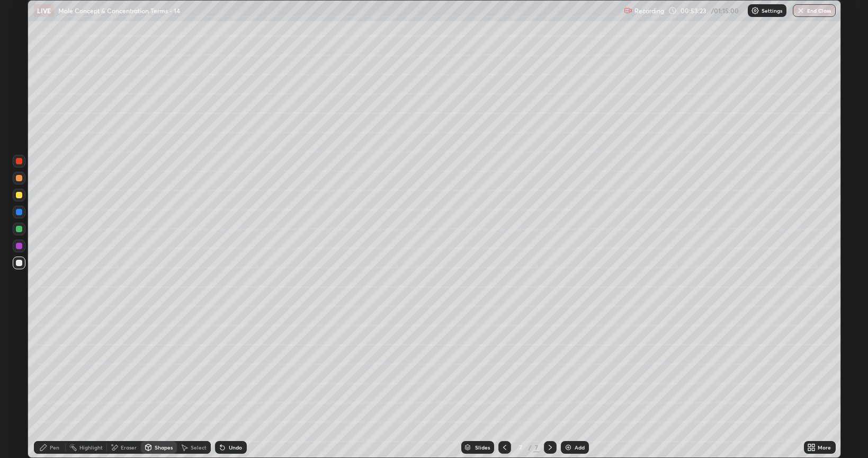 Image resolution: width=868 pixels, height=458 pixels. What do you see at coordinates (629, 10) in the screenshot?
I see `img: recording.375f2c34.svg` at bounding box center [629, 10].